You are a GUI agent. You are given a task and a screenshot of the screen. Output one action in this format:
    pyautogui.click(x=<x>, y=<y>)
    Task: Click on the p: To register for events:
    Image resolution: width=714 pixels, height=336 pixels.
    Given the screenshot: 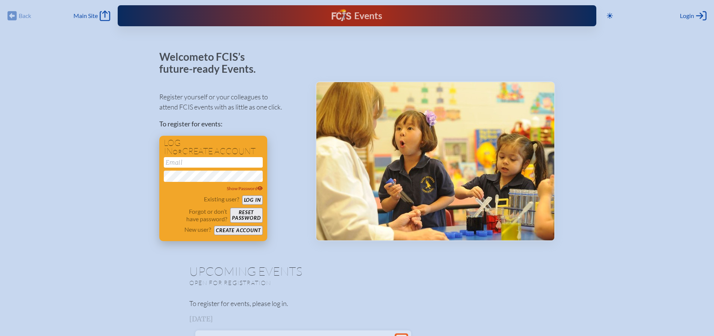 What is the action you would take?
    pyautogui.click(x=231, y=124)
    